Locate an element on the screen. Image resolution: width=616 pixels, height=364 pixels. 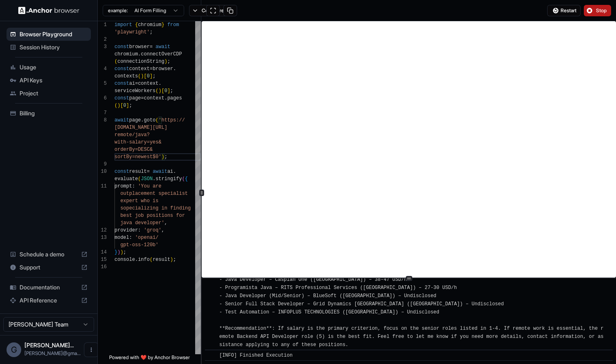
button: Configure is located at coordinates (209, 11).